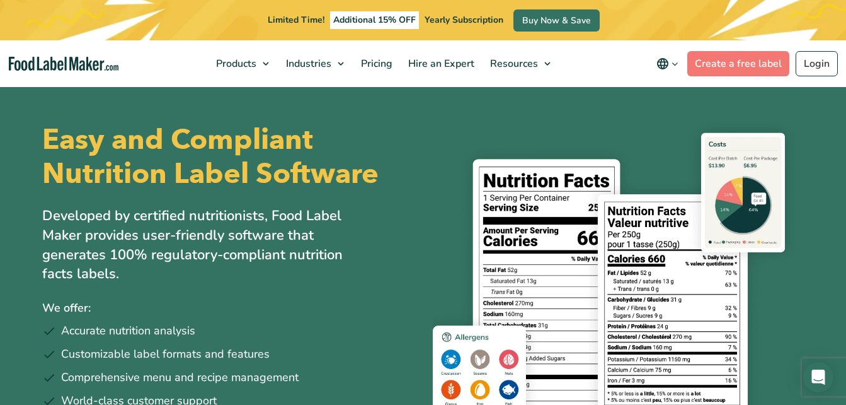 This screenshot has height=405, width=846. Describe the element at coordinates (228, 308) in the screenshot. I see `p: We offer:` at that location.